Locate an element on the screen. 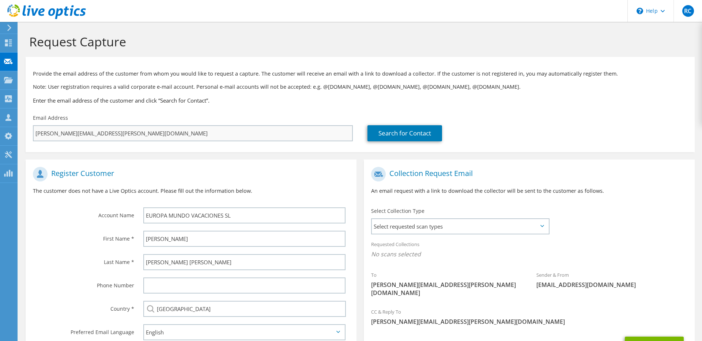 The image size is (702, 341). span: RC is located at coordinates (688, 11).